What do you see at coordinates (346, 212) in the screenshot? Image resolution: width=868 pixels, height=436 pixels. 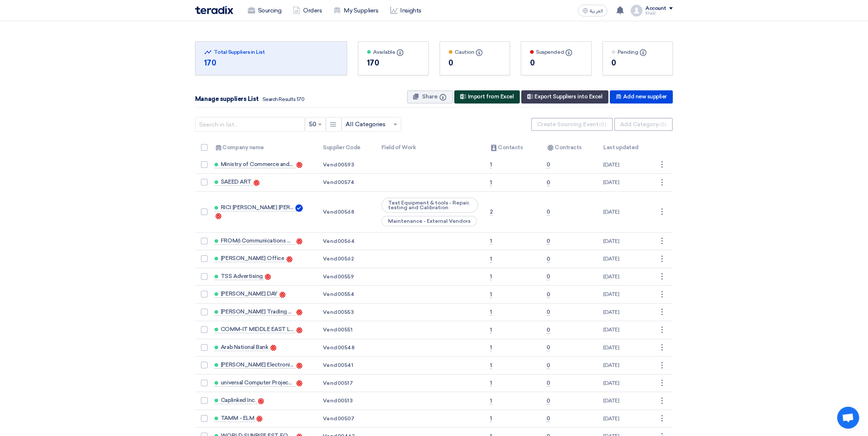 I see `td: Vend00568` at bounding box center [346, 212].